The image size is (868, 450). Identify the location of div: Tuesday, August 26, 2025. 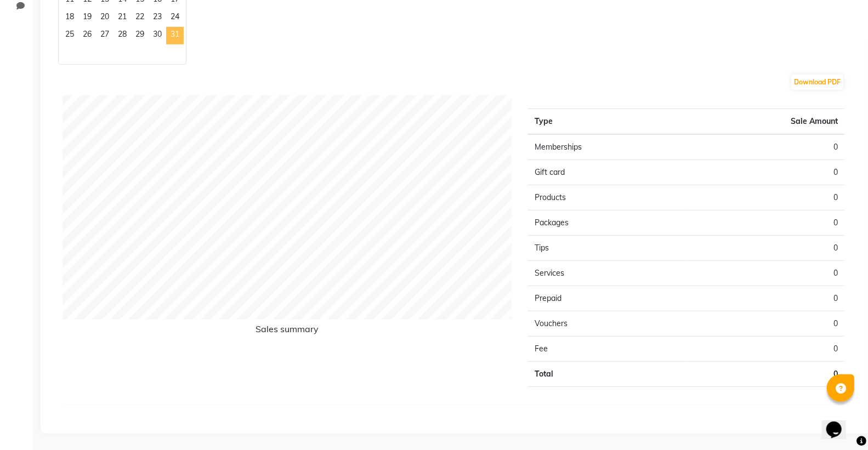
(87, 36).